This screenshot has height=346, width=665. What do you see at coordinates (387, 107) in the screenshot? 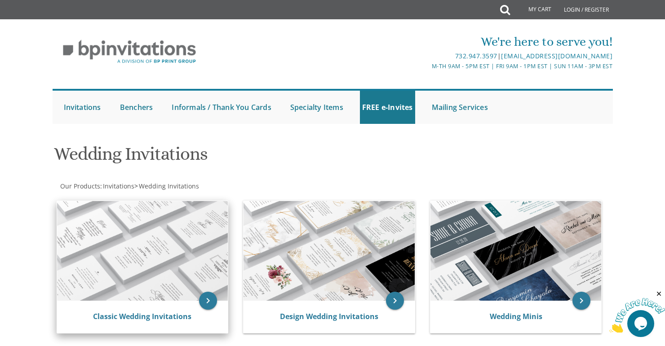
I see `a: FREE e-Invites` at bounding box center [387, 107].